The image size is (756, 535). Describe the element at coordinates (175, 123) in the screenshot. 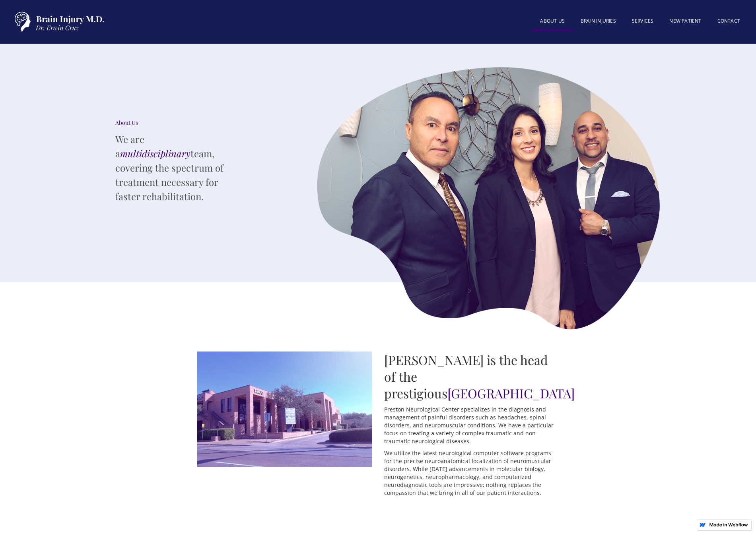

I see `div: About Us` at that location.